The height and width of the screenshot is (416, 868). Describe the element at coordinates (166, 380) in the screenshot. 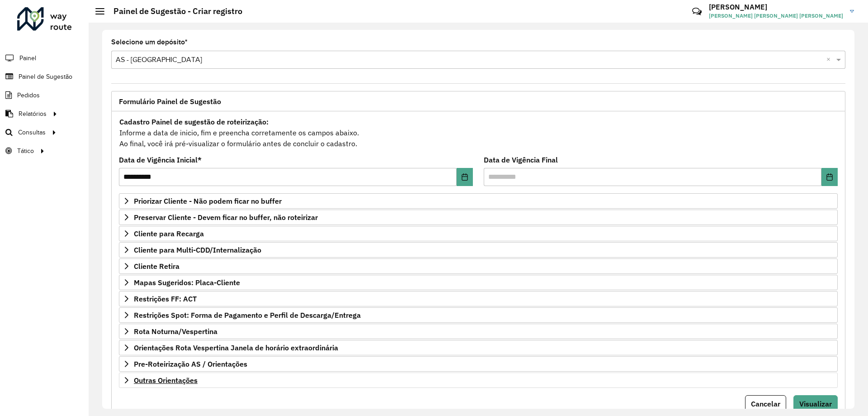

I see `span: Outras Orientações` at that location.